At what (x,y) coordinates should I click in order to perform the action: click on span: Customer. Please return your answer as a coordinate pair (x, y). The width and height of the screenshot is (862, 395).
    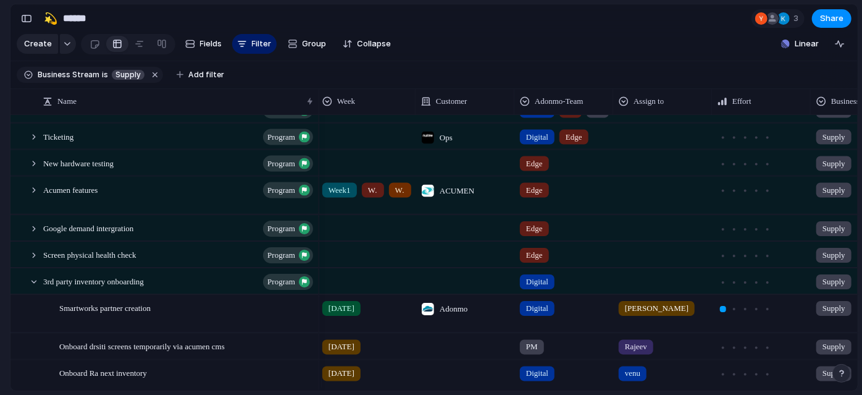
    Looking at the image, I should click on (451, 101).